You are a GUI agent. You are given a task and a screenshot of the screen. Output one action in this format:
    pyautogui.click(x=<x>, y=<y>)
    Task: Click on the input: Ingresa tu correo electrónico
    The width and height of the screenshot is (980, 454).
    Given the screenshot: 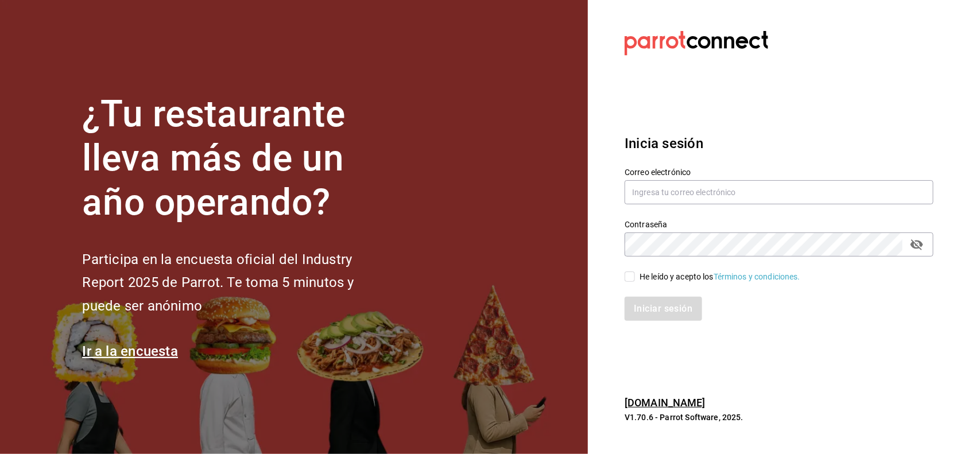 What is the action you would take?
    pyautogui.click(x=780, y=192)
    